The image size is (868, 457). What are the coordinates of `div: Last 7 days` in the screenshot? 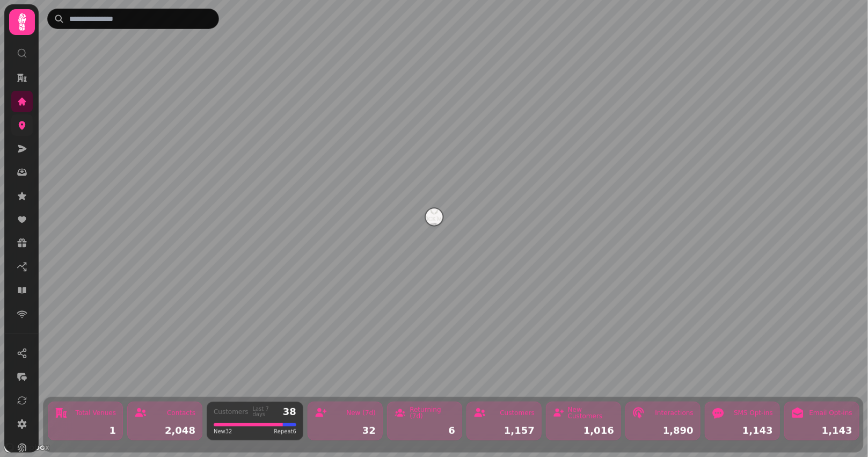 It's located at (266, 412).